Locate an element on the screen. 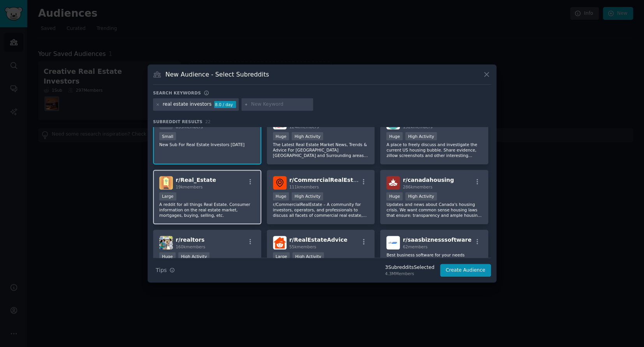 The image size is (644, 347). input: New Keyword is located at coordinates (281, 105).